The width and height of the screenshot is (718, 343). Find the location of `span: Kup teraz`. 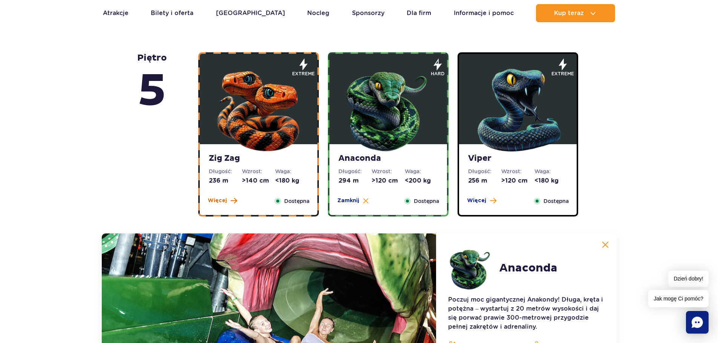

span: Kup teraz is located at coordinates (569, 13).